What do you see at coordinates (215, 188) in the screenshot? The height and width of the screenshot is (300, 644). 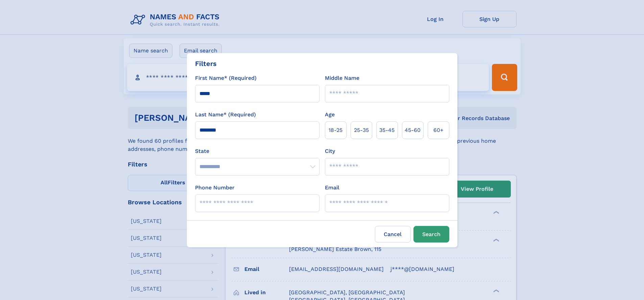 I see `label: Phone Number` at bounding box center [215, 188].